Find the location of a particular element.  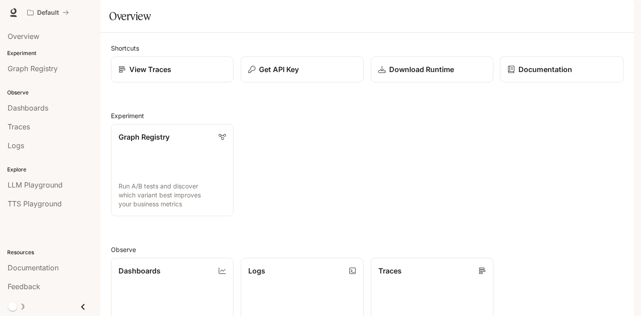

p: Graph Registry is located at coordinates (144, 137).